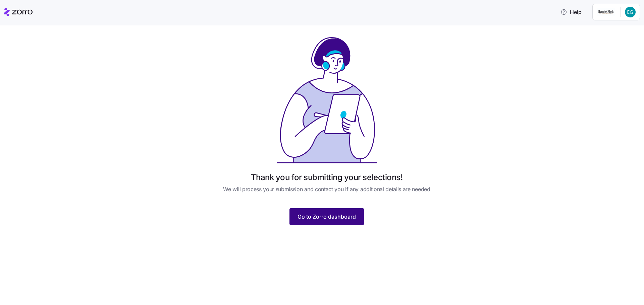 The height and width of the screenshot is (305, 644). Describe the element at coordinates (327, 217) in the screenshot. I see `button: Go to Zorro dashboard` at that location.